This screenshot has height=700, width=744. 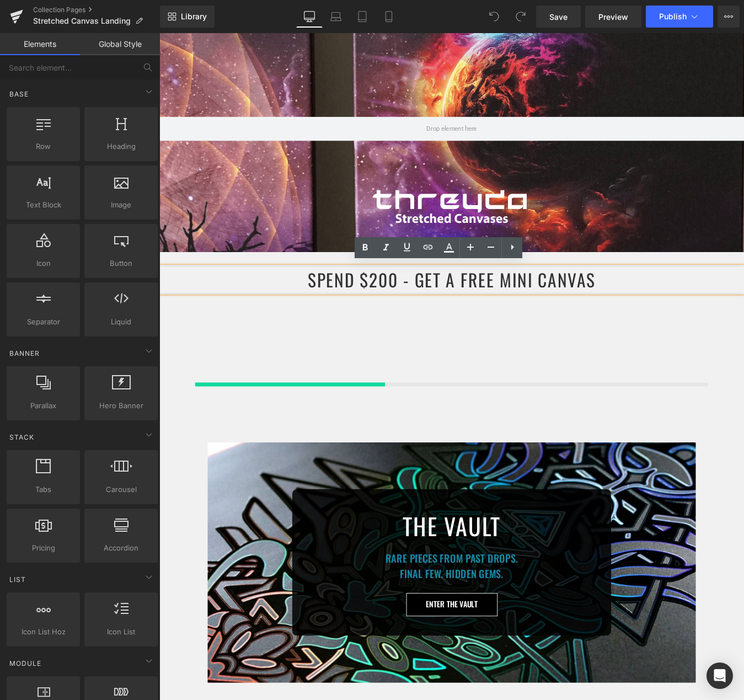 I want to click on span: Publish, so click(x=673, y=16).